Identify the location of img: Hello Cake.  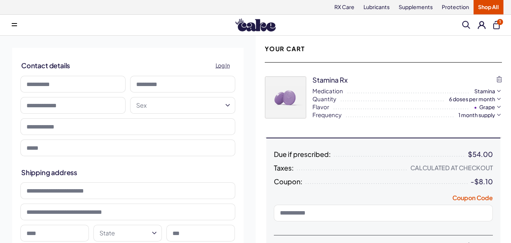
(255, 25).